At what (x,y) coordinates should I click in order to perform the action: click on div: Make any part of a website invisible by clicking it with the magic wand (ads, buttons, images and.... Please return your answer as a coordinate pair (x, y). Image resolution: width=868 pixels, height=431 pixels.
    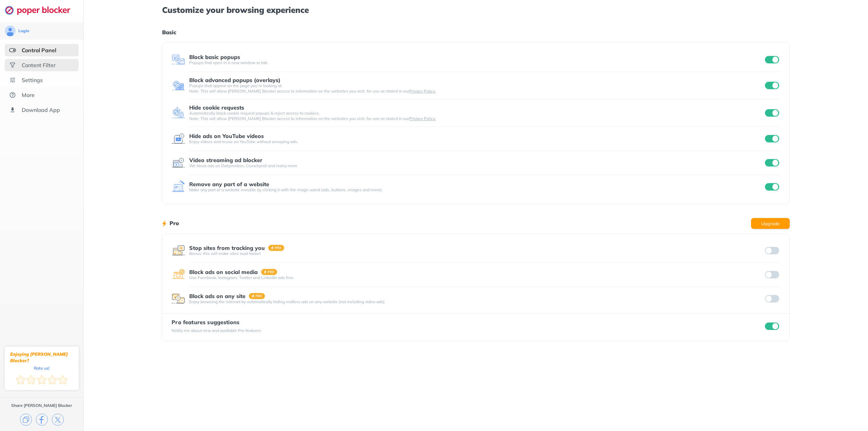
    Looking at the image, I should click on (476, 190).